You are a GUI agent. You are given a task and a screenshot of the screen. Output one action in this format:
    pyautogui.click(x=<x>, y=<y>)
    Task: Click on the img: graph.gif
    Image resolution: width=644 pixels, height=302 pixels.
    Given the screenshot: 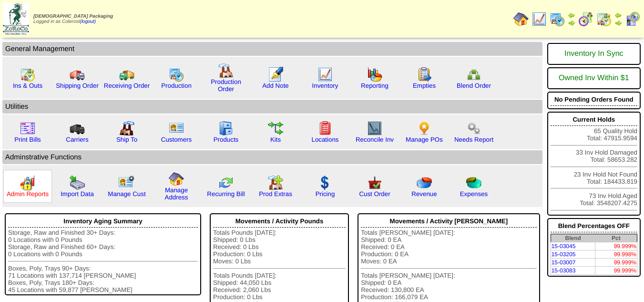 What is the action you would take?
    pyautogui.click(x=375, y=74)
    